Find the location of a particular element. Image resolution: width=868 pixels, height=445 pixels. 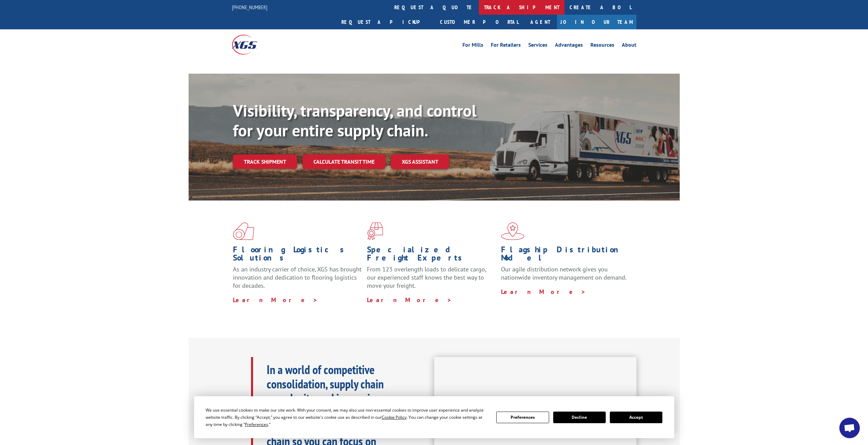

span: Our agile distribution network gives you nationwide inventory management on demand. is located at coordinates (564, 273).